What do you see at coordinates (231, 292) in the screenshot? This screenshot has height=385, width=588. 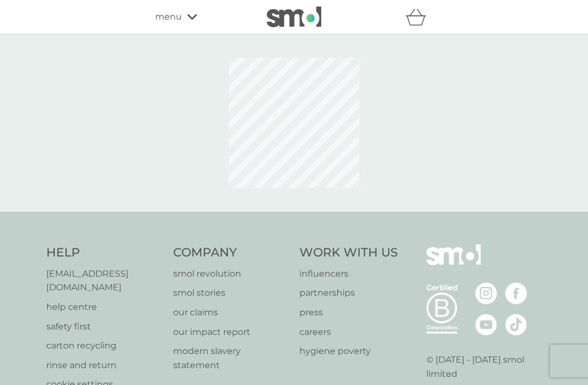 I see `a: smol stories` at bounding box center [231, 292].